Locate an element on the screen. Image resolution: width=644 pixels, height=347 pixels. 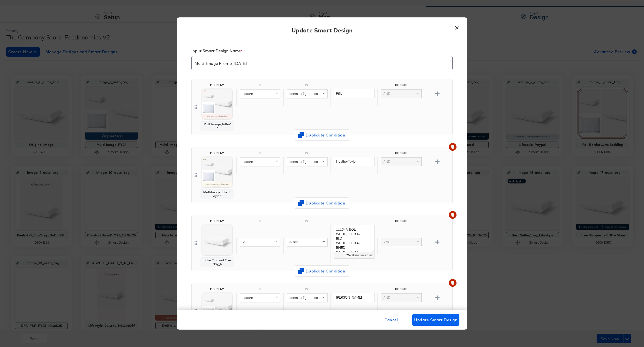
span: is any is located at coordinates (294, 242).